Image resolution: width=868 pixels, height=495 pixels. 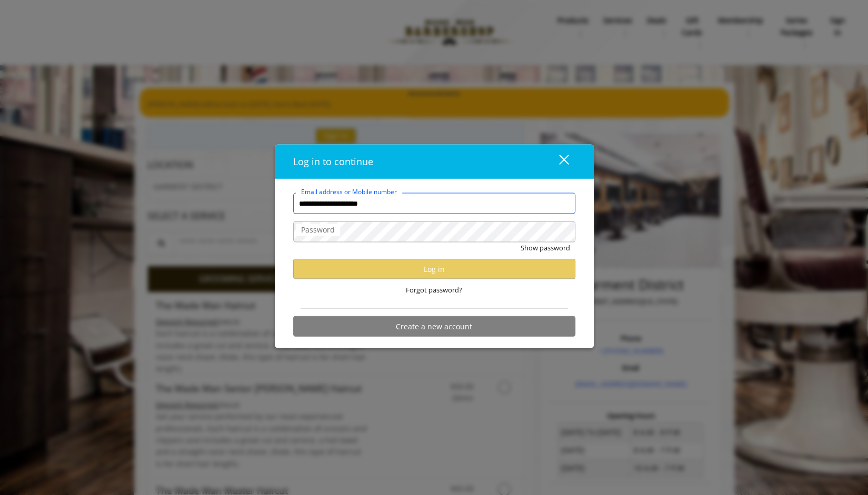 I want to click on label: Password, so click(x=318, y=230).